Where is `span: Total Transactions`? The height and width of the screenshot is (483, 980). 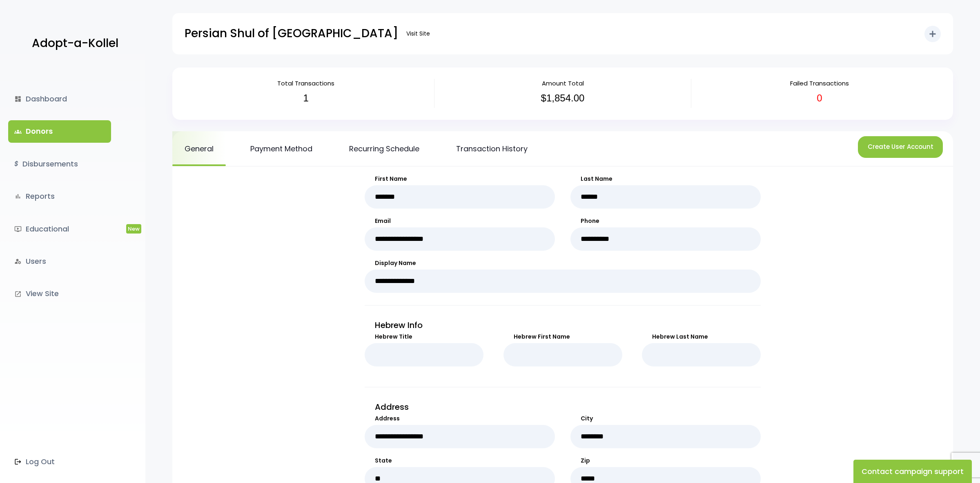 span: Total Transactions is located at coordinates (306, 83).